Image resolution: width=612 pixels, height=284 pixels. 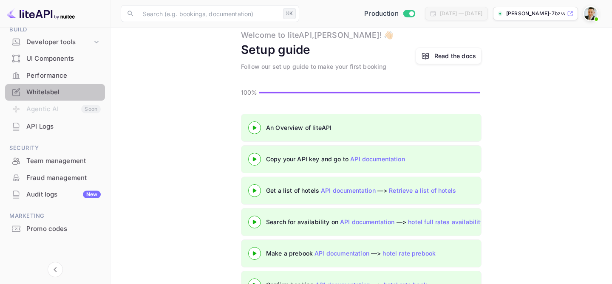 What do you see at coordinates (55, 216) in the screenshot?
I see `span: Marketing` at bounding box center [55, 216].